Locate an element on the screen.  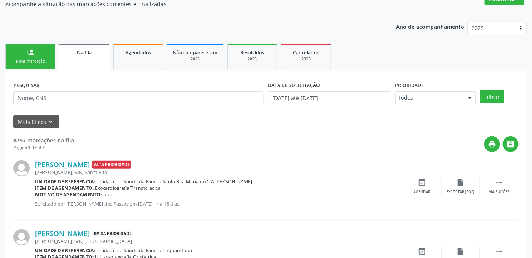
span: Resolvidos is located at coordinates (252, 52).